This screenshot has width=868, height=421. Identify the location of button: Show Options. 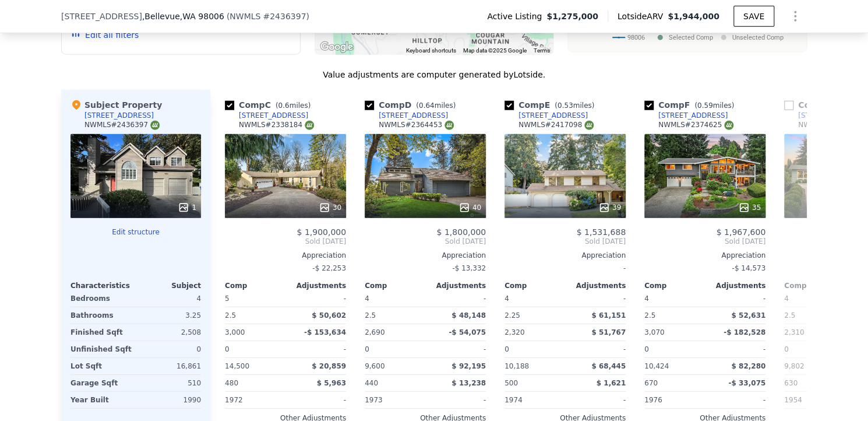
(795, 16).